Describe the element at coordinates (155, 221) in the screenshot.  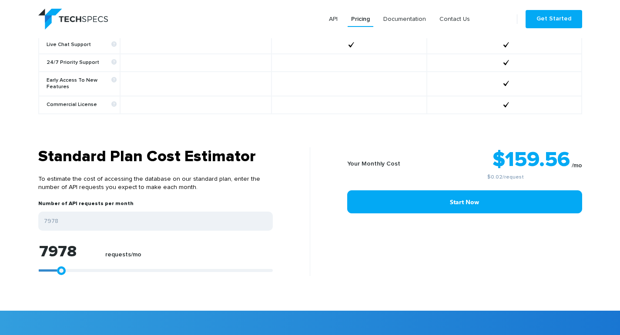
I see `input: Enter your expected number of API requests` at that location.